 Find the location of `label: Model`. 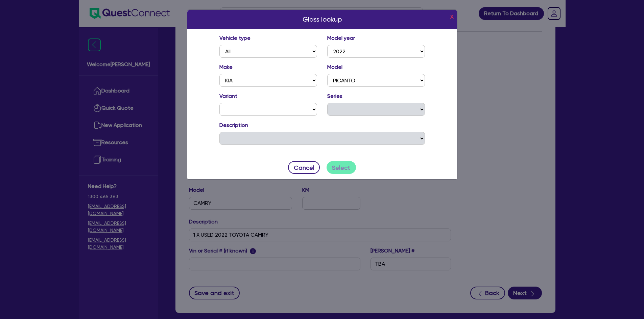

label: Model is located at coordinates (335, 67).